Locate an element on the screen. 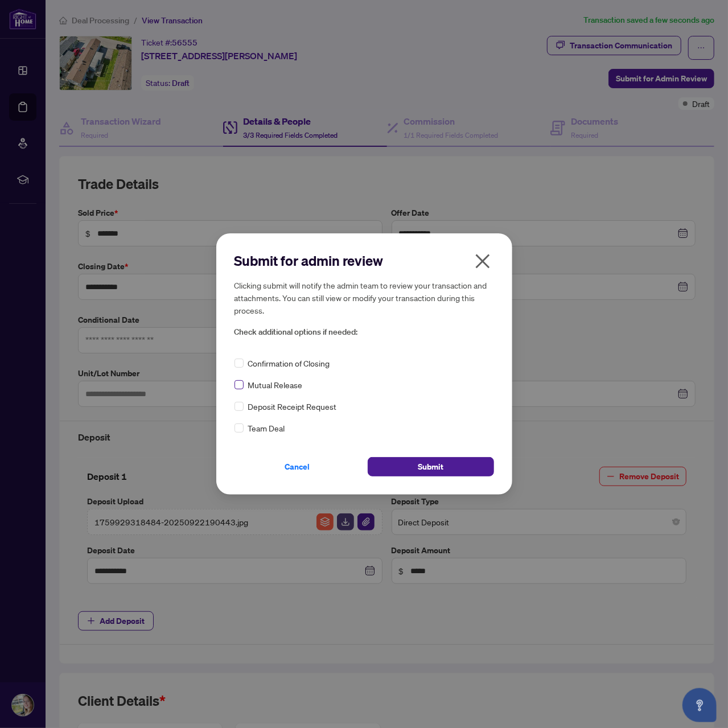 This screenshot has height=728, width=728. h5: Clicking submit will notify the admin team to review your transaction and attachments. You can st... is located at coordinates (364, 297).